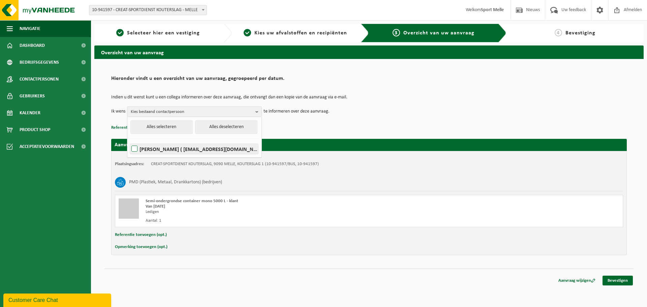 This screenshot has width=647, height=307. Describe the element at coordinates (577, 280) in the screenshot. I see `a: Aanvraag wijzigen` at that location.